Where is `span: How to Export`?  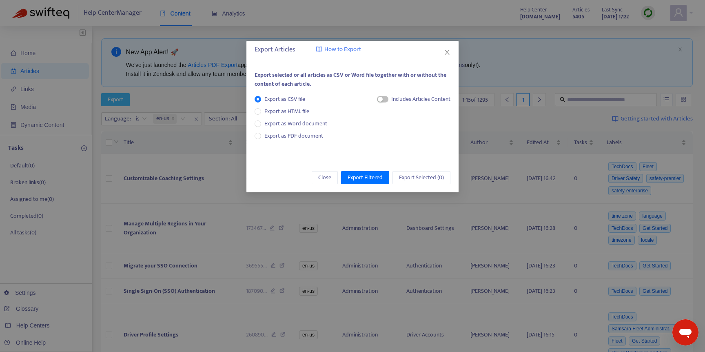
span: How to Export is located at coordinates (343, 49).